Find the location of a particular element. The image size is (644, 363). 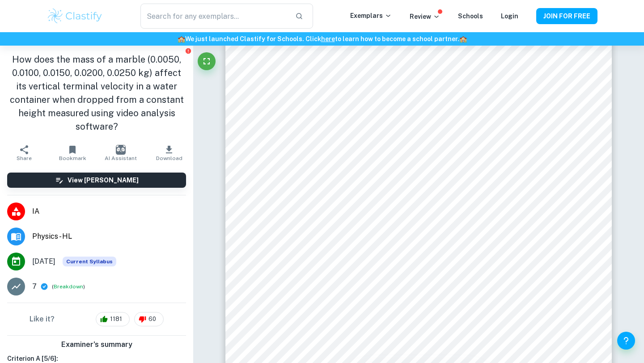

button: Bookmark is located at coordinates (72, 153).